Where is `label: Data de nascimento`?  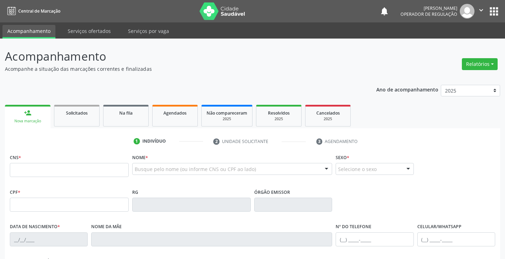
label: Data de nascimento is located at coordinates (35, 227).